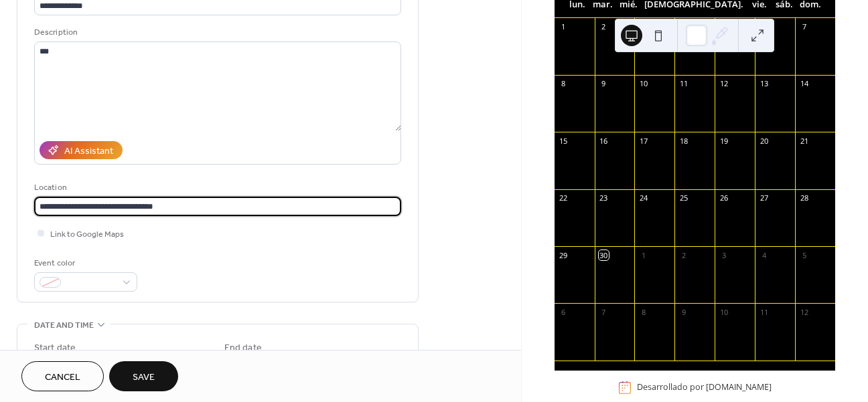 Image resolution: width=868 pixels, height=402 pixels. Describe the element at coordinates (563, 198) in the screenshot. I see `div: 22` at that location.